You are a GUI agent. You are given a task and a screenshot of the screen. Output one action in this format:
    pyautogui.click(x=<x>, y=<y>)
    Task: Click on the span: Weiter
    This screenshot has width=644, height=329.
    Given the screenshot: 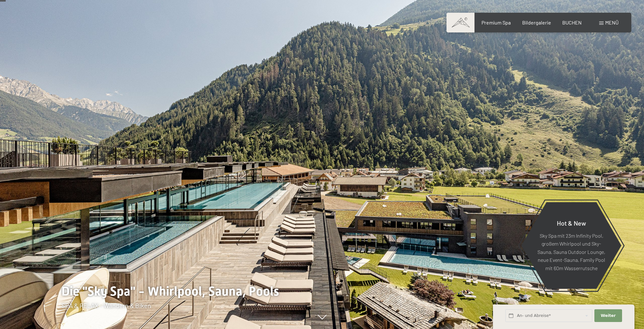 What is the action you would take?
    pyautogui.click(x=608, y=316)
    